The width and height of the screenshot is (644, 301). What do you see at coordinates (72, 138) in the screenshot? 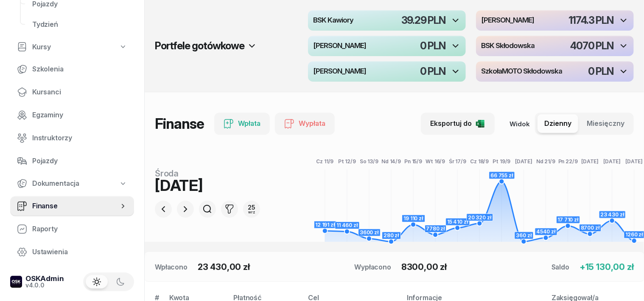
I see `a: Instruktorzy` at bounding box center [72, 138].